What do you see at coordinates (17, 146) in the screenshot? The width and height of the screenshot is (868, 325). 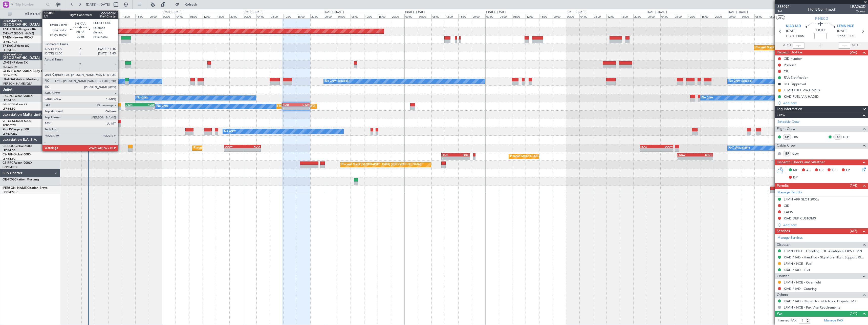 I see `a: CS-DOUGlobal 6500` at bounding box center [17, 146].